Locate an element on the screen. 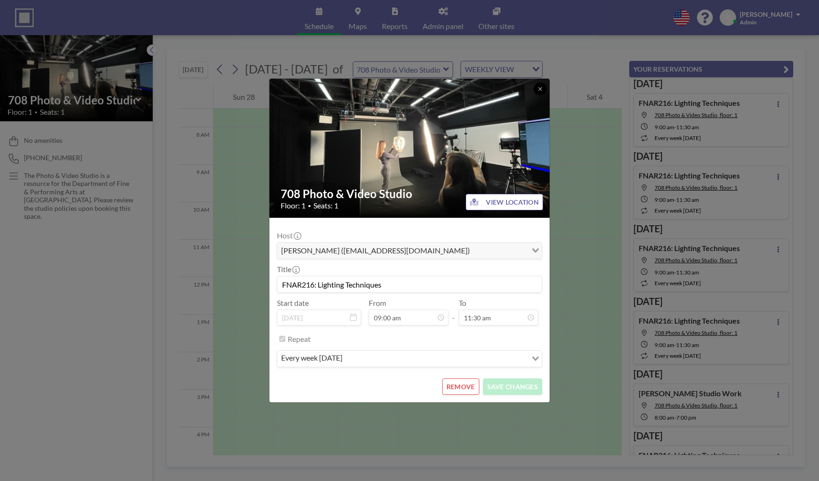 This screenshot has height=481, width=819. button: SAVE CHANGES is located at coordinates (513, 387).